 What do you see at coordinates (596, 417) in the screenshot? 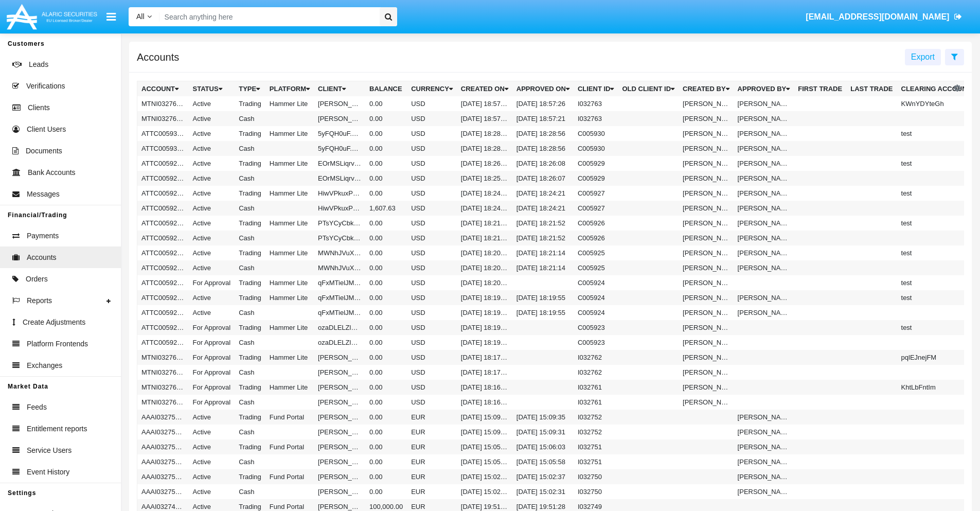
I see `td: I032752` at bounding box center [596, 417].